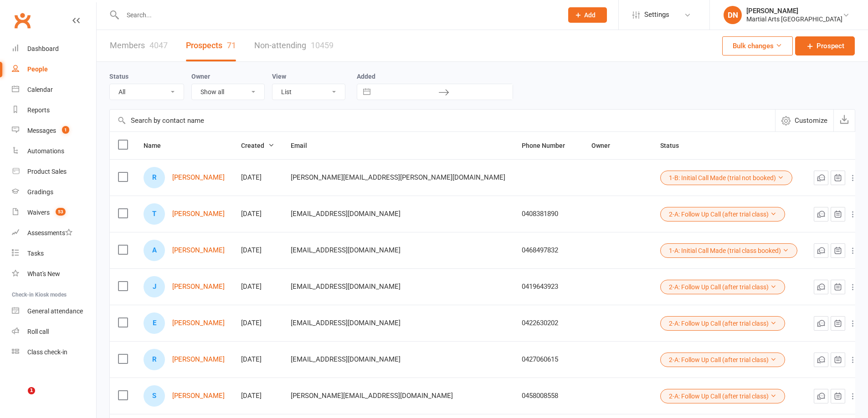 This screenshot has width=868, height=418. I want to click on div: Dashboard, so click(43, 48).